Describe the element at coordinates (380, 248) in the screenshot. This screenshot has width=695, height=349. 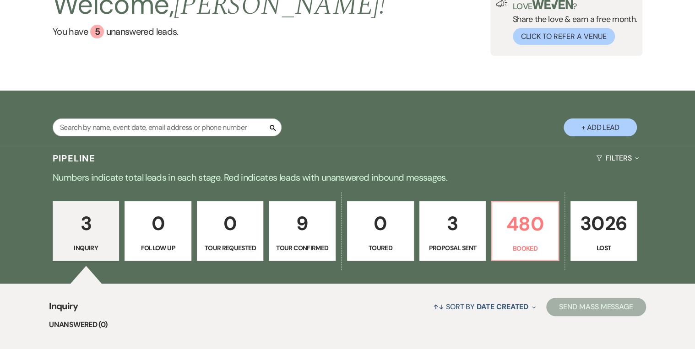
I see `p: Toured` at that location.